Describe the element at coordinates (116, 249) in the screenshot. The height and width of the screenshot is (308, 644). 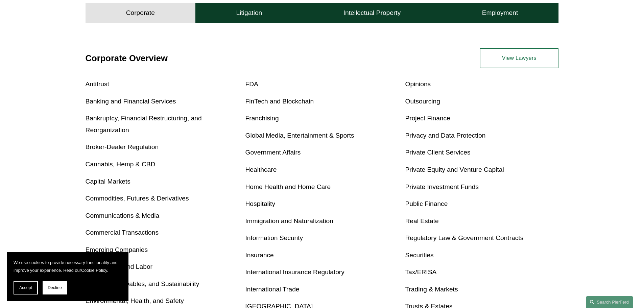
I see `a: Emerging Companies` at that location.